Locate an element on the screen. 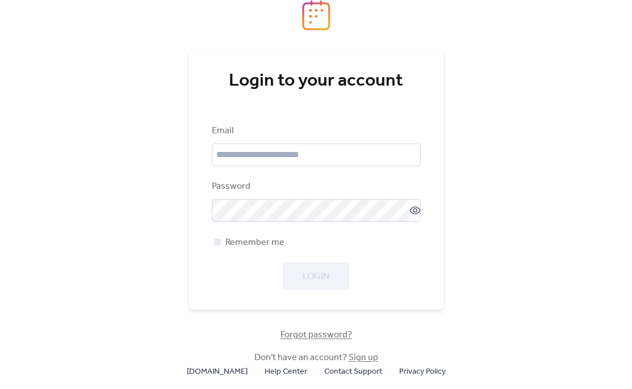  a: Contact Support is located at coordinates (353, 371).